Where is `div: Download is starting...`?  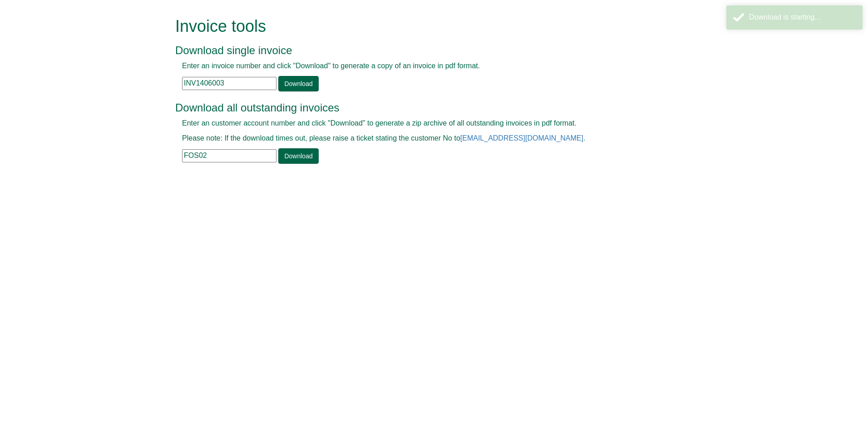 div: Download is starting... is located at coordinates (802, 17).